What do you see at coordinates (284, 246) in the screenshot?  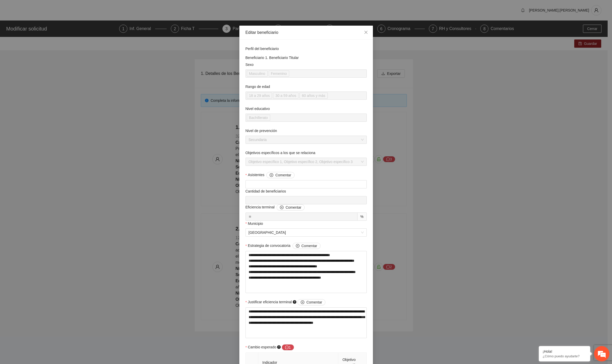 I see `span: Estrategia de convocatoria` at bounding box center [284, 246].